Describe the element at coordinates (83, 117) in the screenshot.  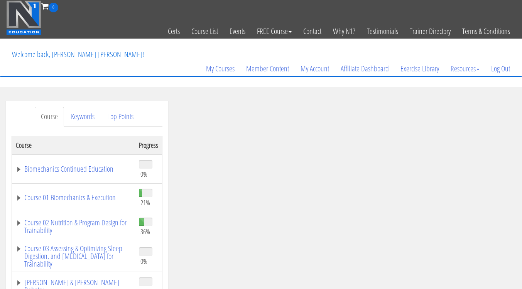
I see `a: Keywords` at that location.